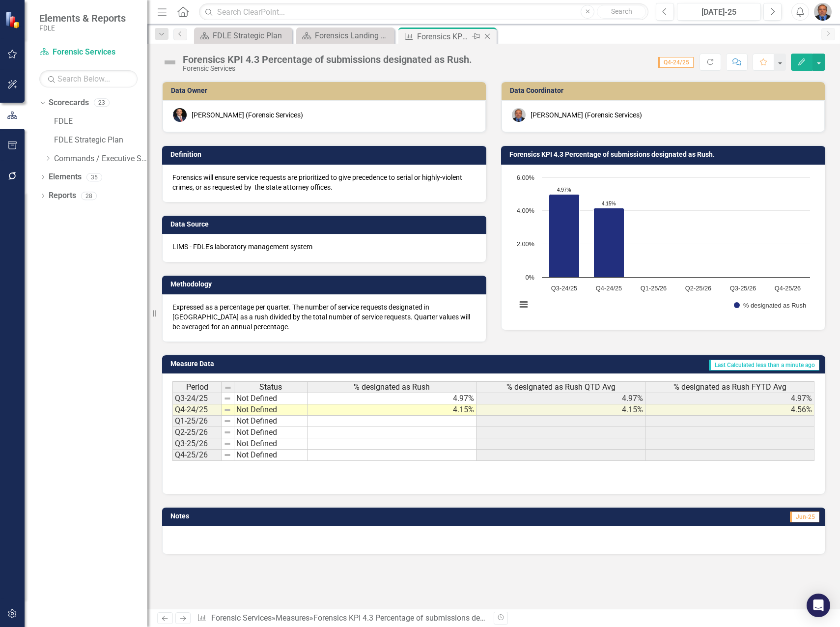  Describe the element at coordinates (743, 288) in the screenshot. I see `text: Q3-25/26` at that location.